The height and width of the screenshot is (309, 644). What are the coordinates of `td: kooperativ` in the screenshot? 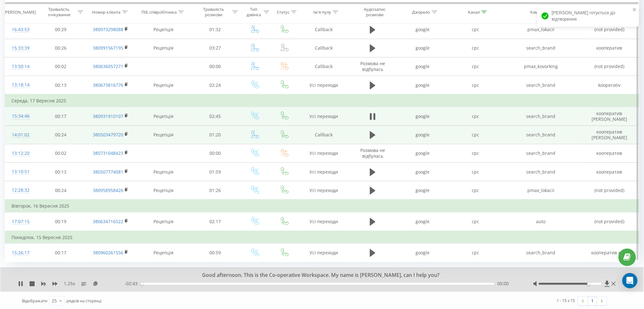 It's located at (609, 85).